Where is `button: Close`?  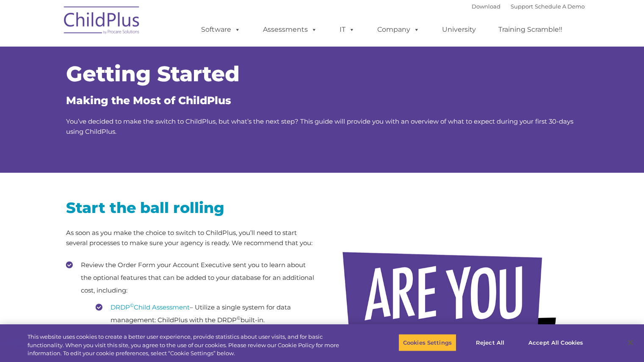 button: Close is located at coordinates (630, 343).